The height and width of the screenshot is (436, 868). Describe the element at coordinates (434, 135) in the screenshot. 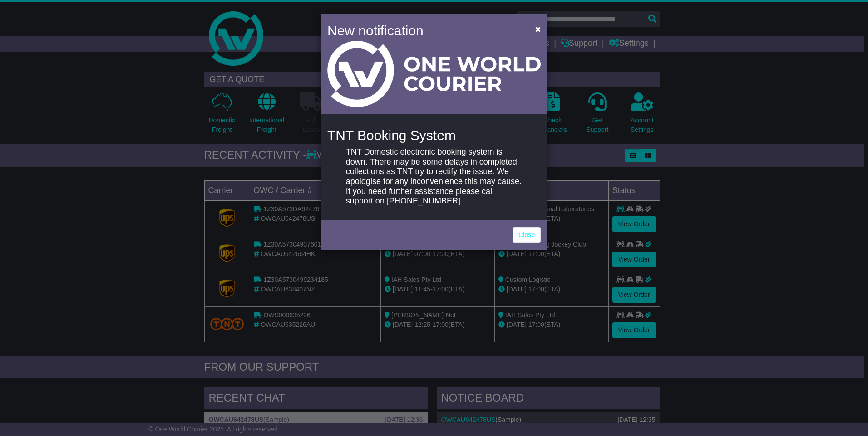

I see `h4: TNT Booking System` at that location.